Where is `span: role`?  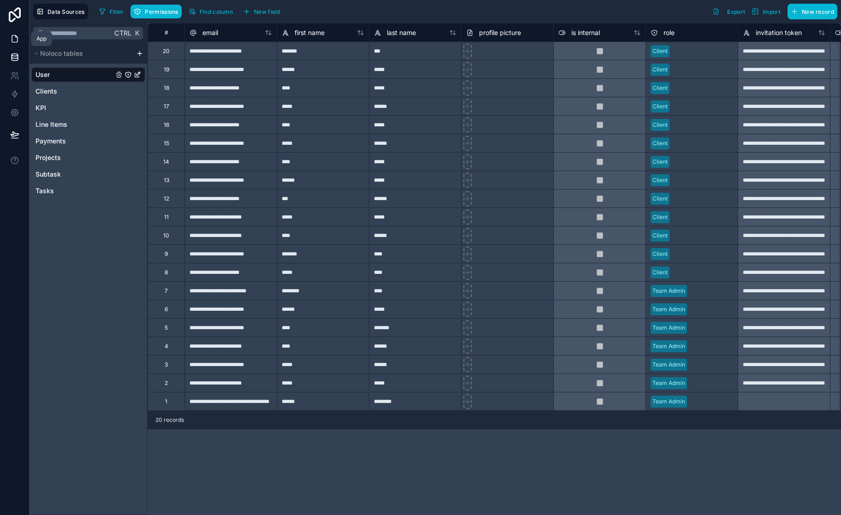
span: role is located at coordinates (669, 33).